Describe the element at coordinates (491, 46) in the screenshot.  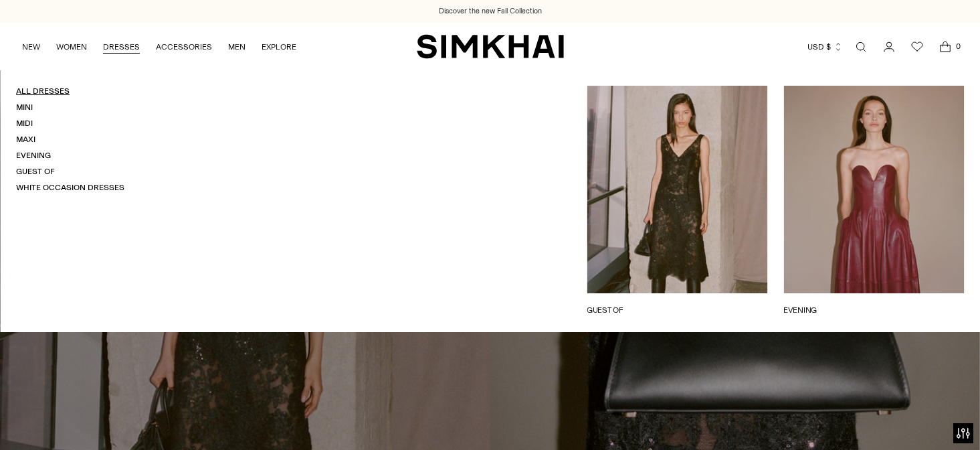
I see `a: SIMKHAI` at that location.